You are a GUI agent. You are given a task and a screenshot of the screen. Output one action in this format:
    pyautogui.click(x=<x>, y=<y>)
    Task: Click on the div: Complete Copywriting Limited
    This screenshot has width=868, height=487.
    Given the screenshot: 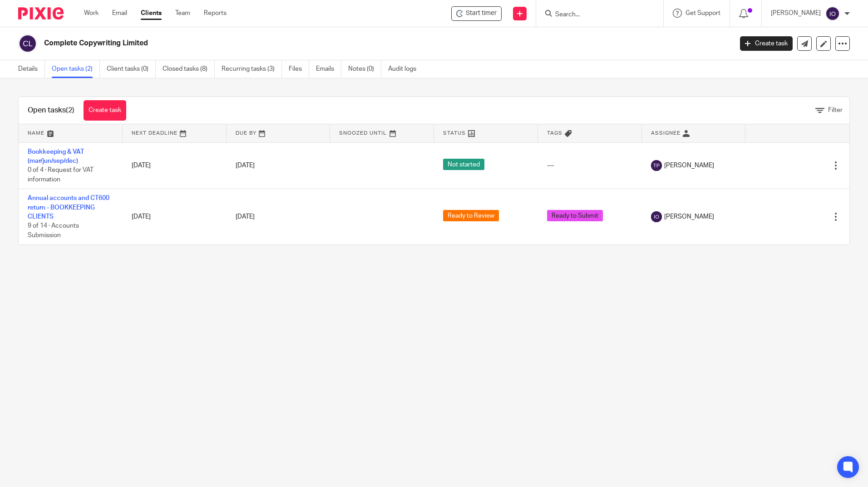 What is the action you would take?
    pyautogui.click(x=476, y=14)
    